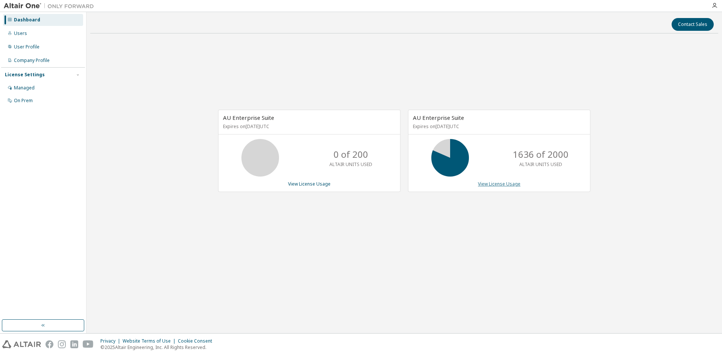 The width and height of the screenshot is (722, 355). What do you see at coordinates (21, 344) in the screenshot?
I see `img: altair_logo.svg` at bounding box center [21, 344].